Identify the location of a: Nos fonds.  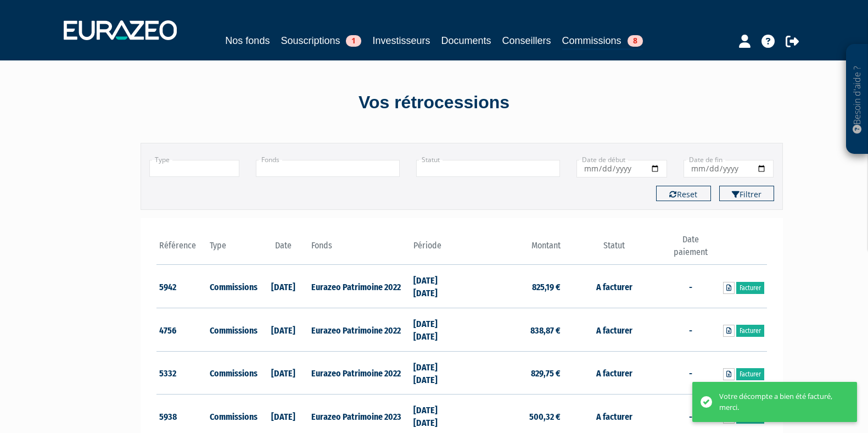
(247, 40).